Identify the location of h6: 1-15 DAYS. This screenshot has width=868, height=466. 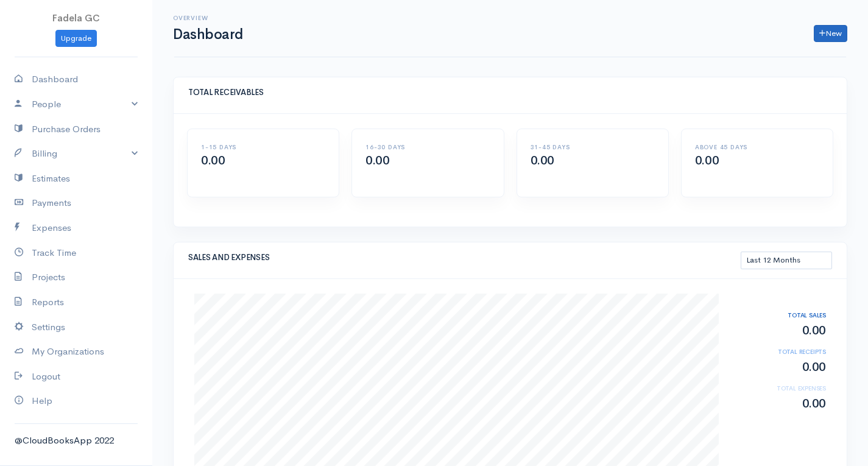
(263, 147).